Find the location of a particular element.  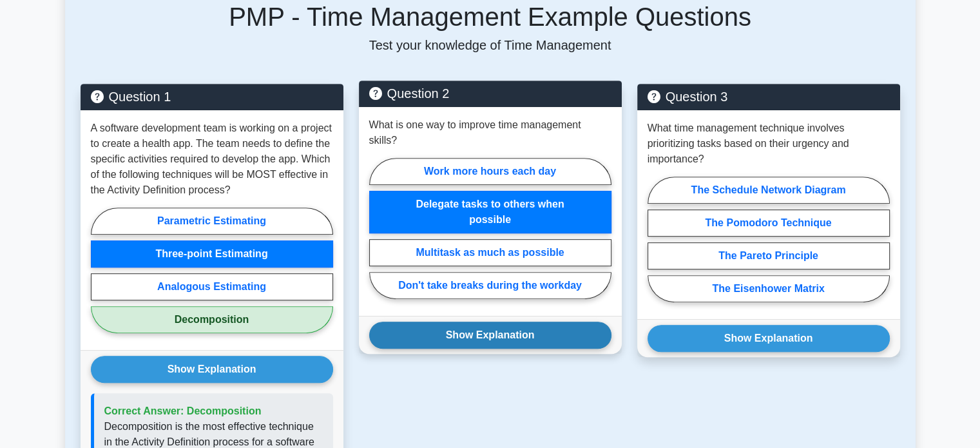

h5: Question 1 is located at coordinates (212, 97).